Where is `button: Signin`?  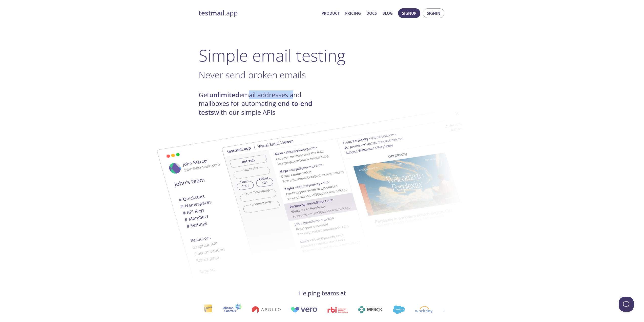
button: Signin is located at coordinates (433, 13).